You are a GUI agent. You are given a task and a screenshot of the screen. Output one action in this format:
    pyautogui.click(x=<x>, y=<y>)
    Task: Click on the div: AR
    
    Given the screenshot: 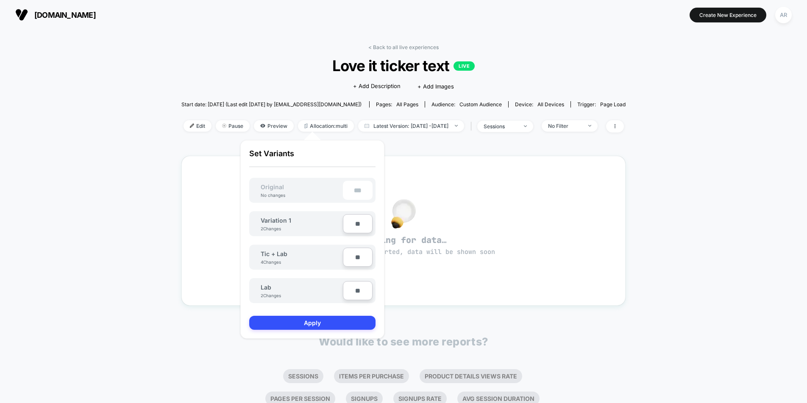 What is the action you would take?
    pyautogui.click(x=783, y=15)
    